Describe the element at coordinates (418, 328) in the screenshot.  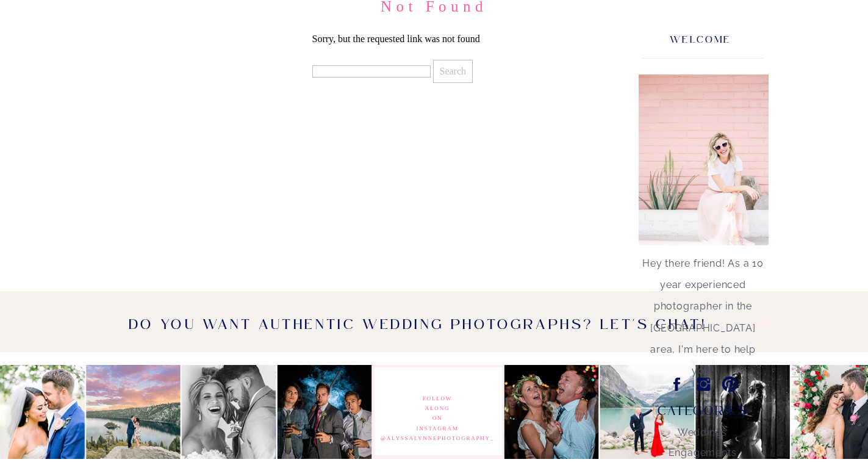
I see `a: Do you want Authentic wedding photographs? Let's chat!` at that location.